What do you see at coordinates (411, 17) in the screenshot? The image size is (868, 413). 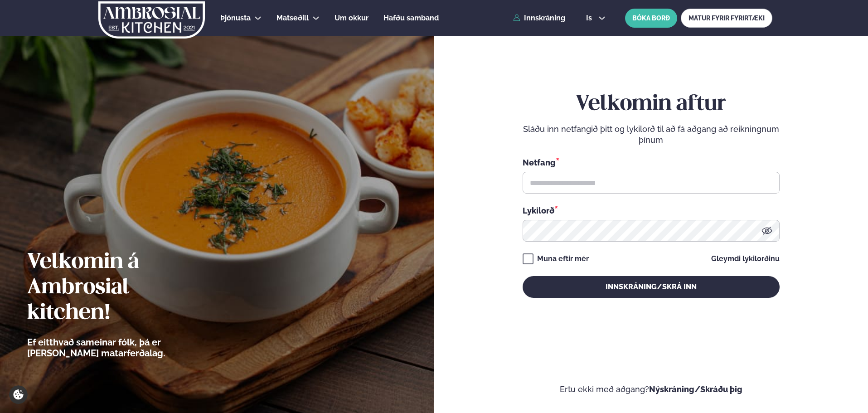 I see `span: Hafðu samband` at bounding box center [411, 17].